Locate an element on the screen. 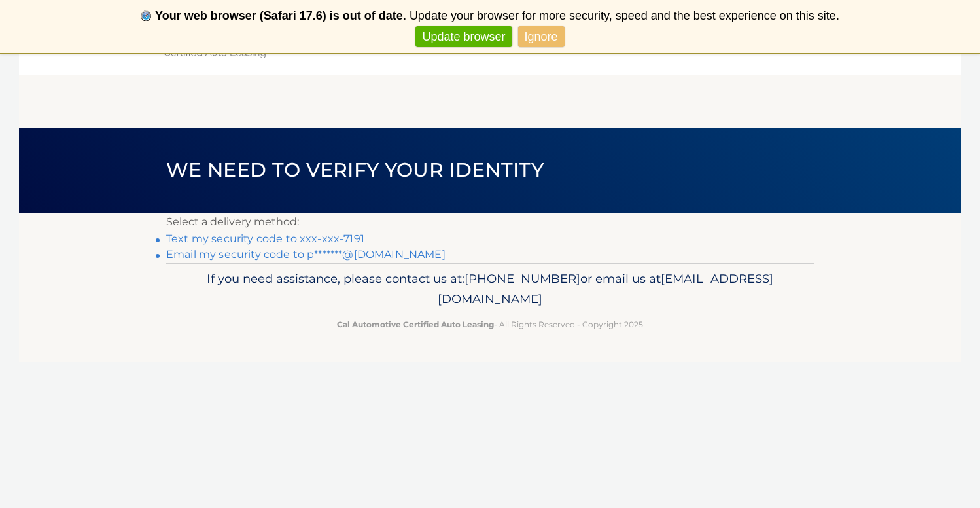 The image size is (980, 508). b: Your web browser (Safari 17.6) is out of date. is located at coordinates (280, 16).